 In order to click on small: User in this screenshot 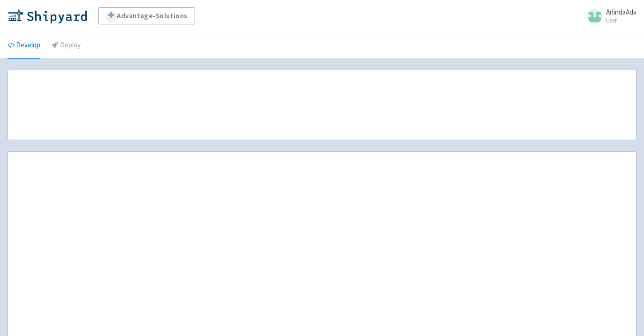, I will do `click(621, 20)`.